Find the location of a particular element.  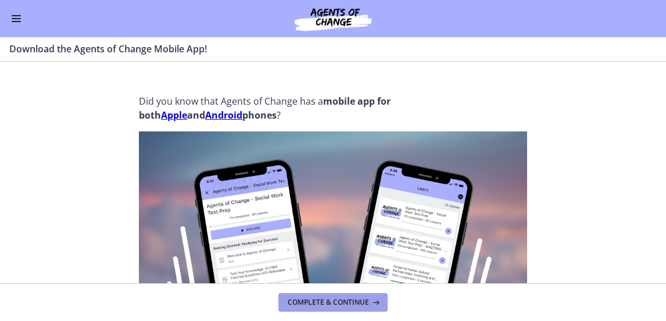

a: Android is located at coordinates (224, 115).